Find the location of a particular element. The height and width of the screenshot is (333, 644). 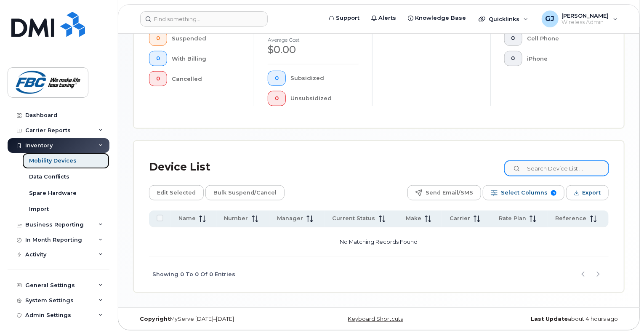

a: Support is located at coordinates (344, 18).